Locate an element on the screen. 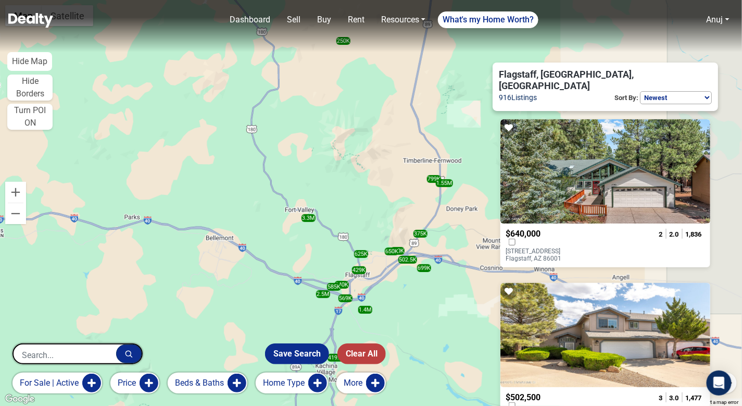 This screenshot has height=406, width=742. span: 1,477 is located at coordinates (693, 397).